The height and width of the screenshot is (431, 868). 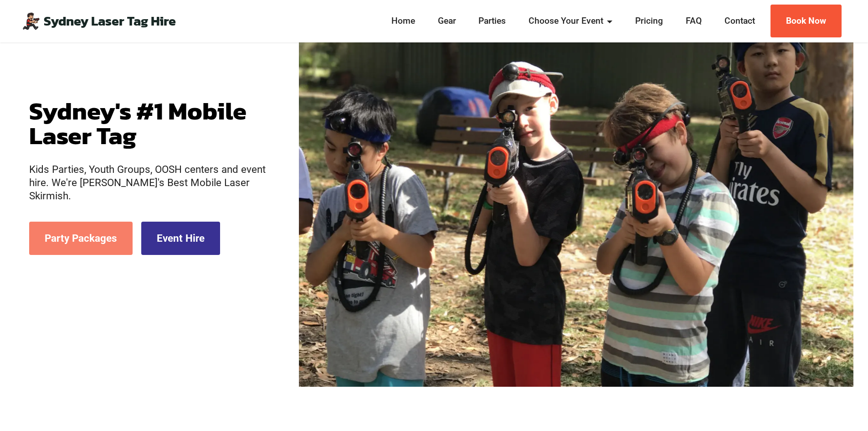 What do you see at coordinates (138, 123) in the screenshot?
I see `strong: Sydney's #1 Mobile Laser Tag` at bounding box center [138, 123].